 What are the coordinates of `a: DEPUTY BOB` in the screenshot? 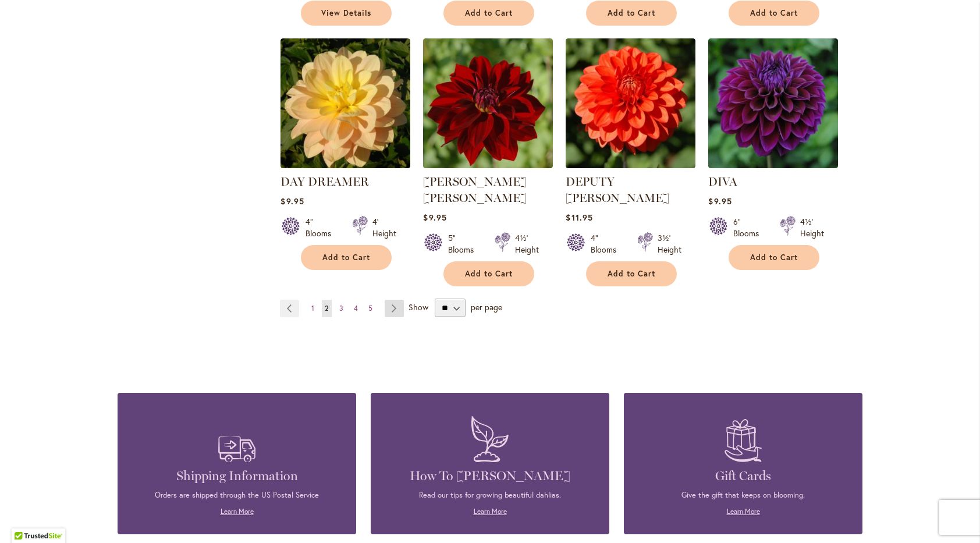 It's located at (630, 165).